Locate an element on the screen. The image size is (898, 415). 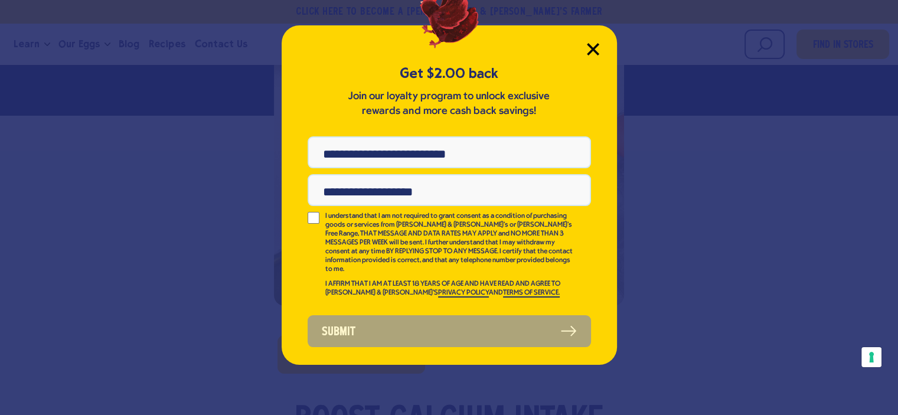
button: Your consent preferences for tracking technologies is located at coordinates (872, 357).